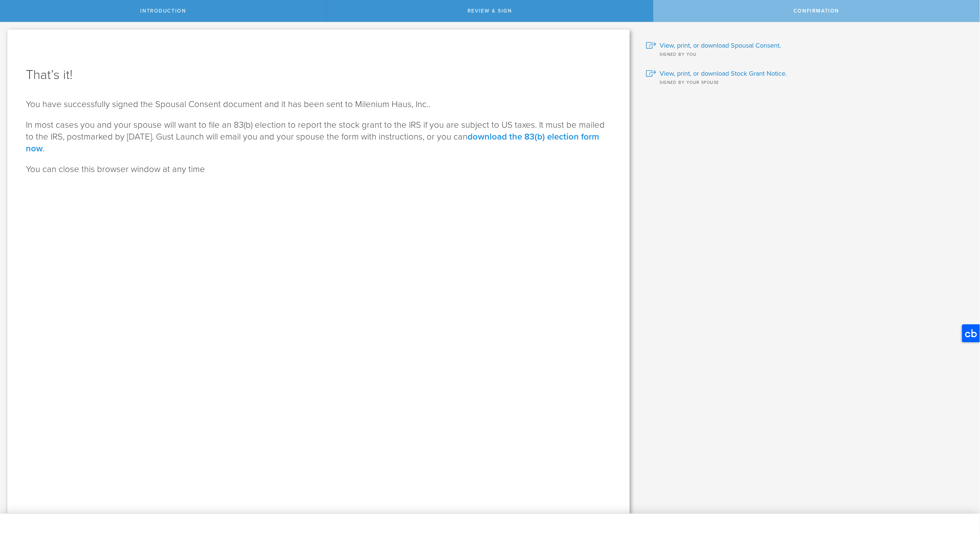 The image size is (980, 536). I want to click on p: You can close this browser window at any time, so click(318, 169).